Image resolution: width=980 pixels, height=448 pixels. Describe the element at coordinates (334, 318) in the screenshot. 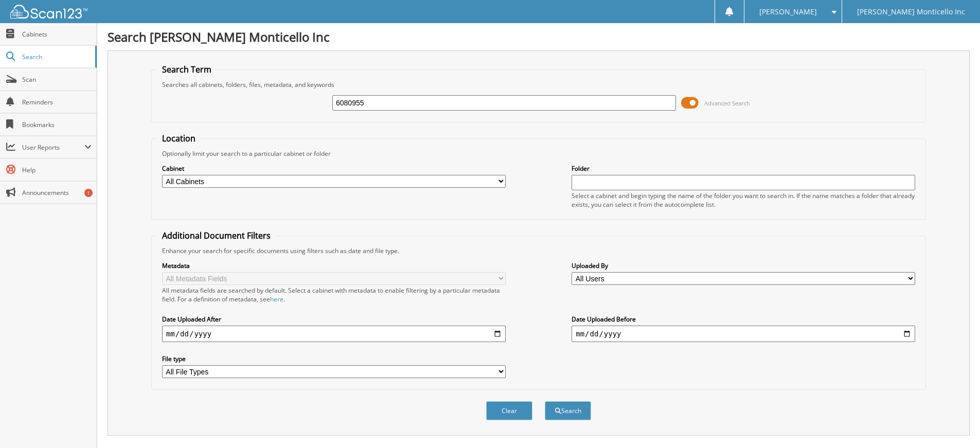

I see `label: Date Uploaded After` at that location.